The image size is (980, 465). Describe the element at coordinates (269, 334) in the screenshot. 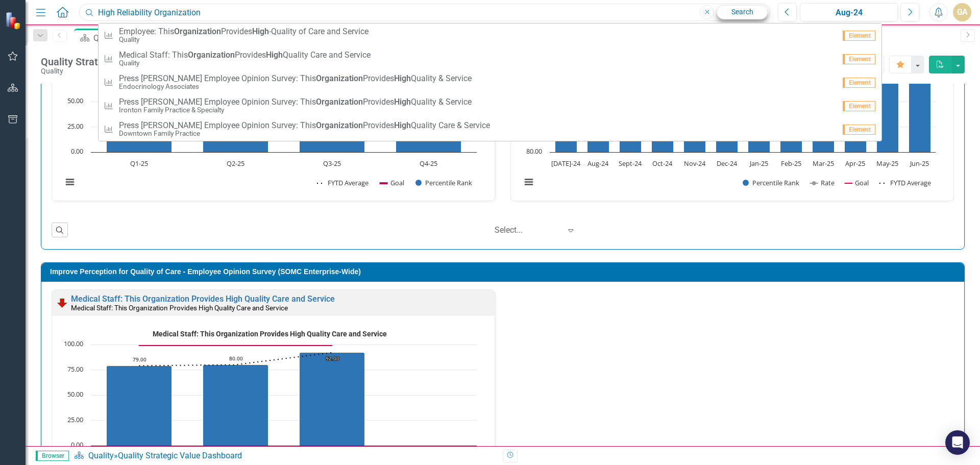

I see `text: Medical Staff: This Organization Provides High Quality Care and Service` at that location.